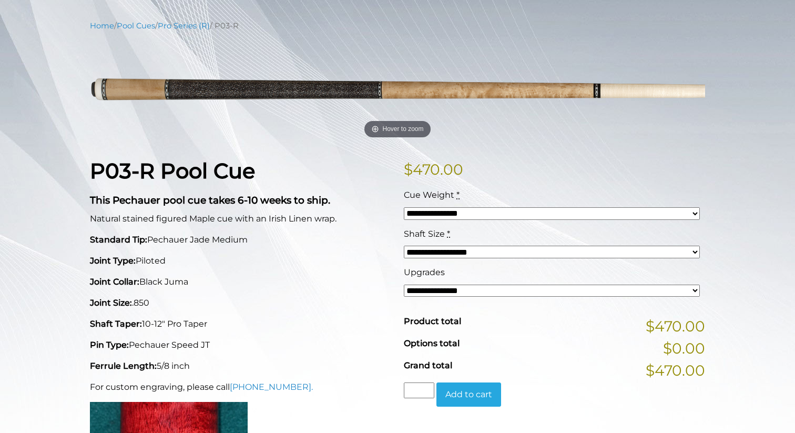 The width and height of the screenshot is (795, 433). I want to click on strong: Joint Size:, so click(111, 302).